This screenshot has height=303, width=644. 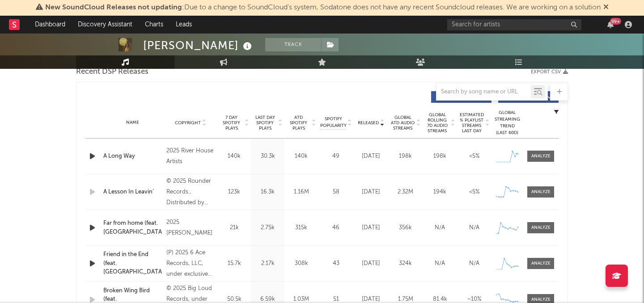 What do you see at coordinates (336, 228) in the screenshot?
I see `div: 46` at bounding box center [336, 228].